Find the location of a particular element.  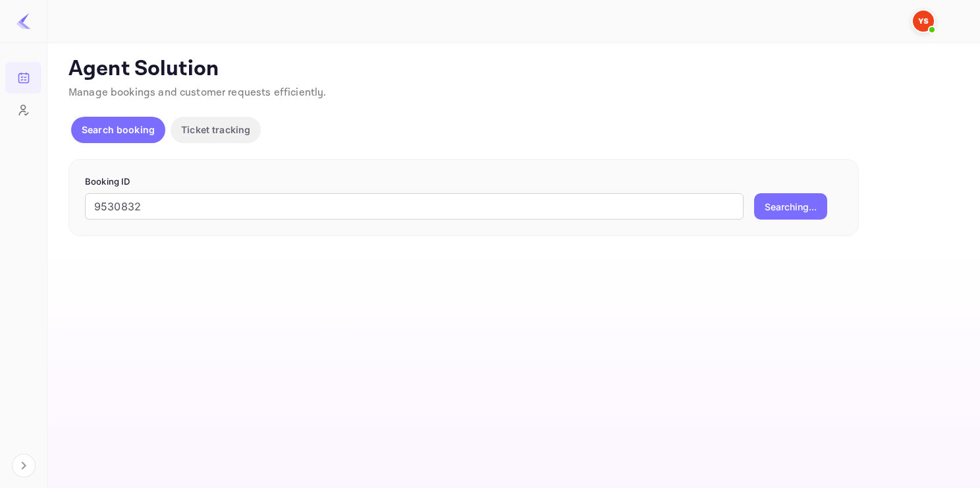

p: Ticket tracking is located at coordinates (215, 129).